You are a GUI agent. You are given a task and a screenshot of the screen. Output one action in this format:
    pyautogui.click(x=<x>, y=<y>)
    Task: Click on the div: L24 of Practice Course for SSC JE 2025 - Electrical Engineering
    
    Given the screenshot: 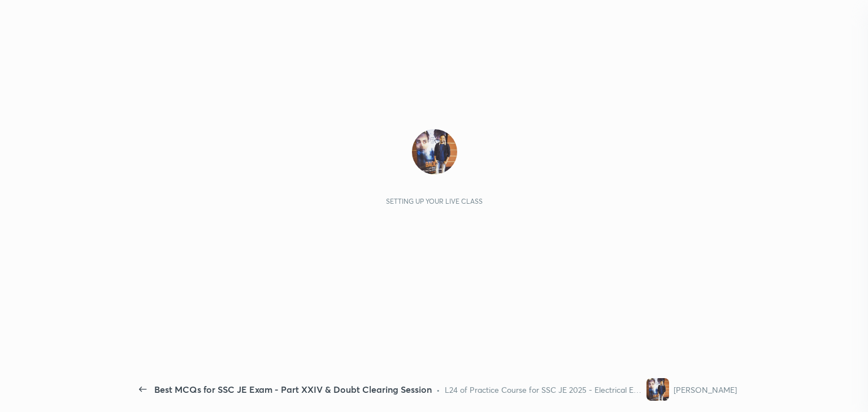 What is the action you would take?
    pyautogui.click(x=543, y=390)
    